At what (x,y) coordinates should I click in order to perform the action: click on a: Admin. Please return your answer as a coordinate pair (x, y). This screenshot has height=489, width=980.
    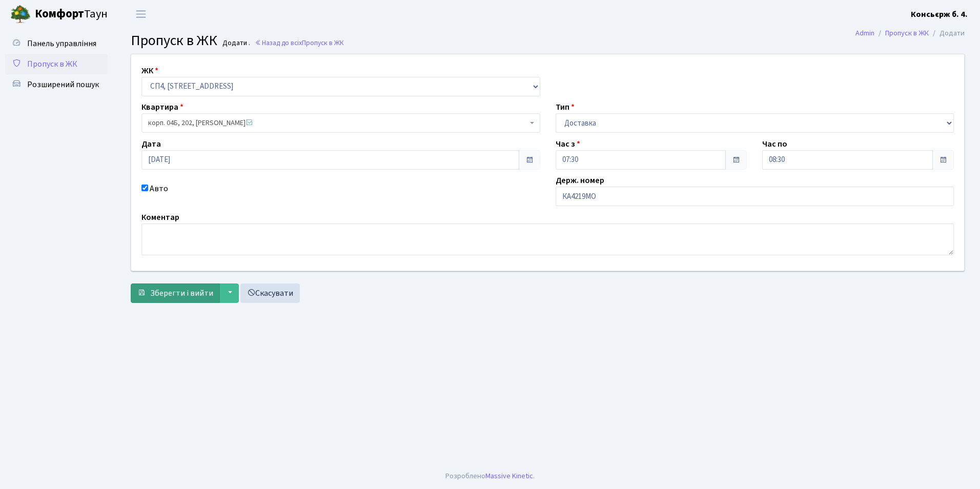
    Looking at the image, I should click on (865, 32).